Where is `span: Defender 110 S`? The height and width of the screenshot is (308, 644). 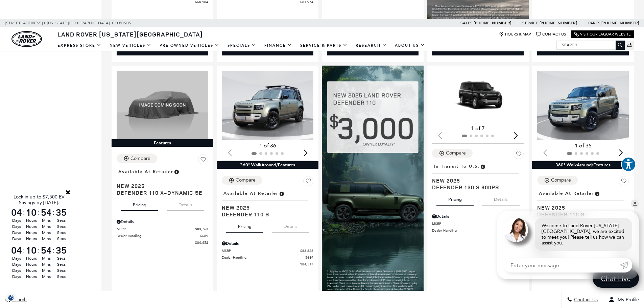
span: Defender 110 S is located at coordinates (265, 215).